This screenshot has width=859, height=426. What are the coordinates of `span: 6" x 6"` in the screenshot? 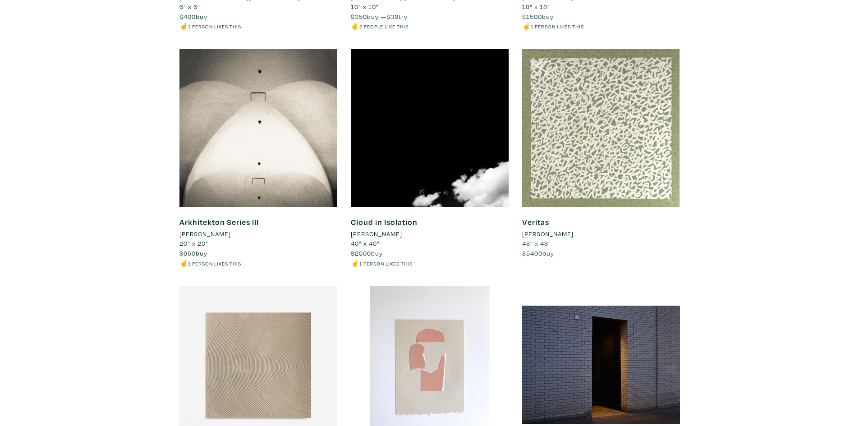 It's located at (190, 6).